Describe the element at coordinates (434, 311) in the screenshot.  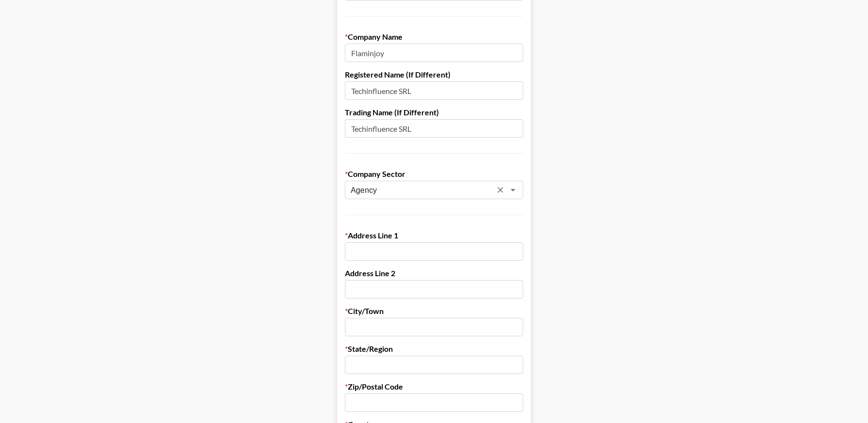
I see `label: City/Town` at that location.